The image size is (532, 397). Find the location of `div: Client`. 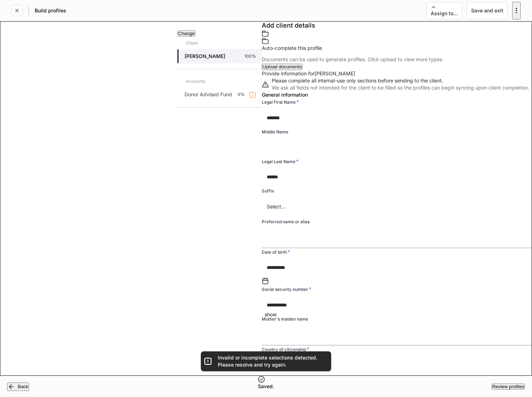

div: Client is located at coordinates (192, 43).